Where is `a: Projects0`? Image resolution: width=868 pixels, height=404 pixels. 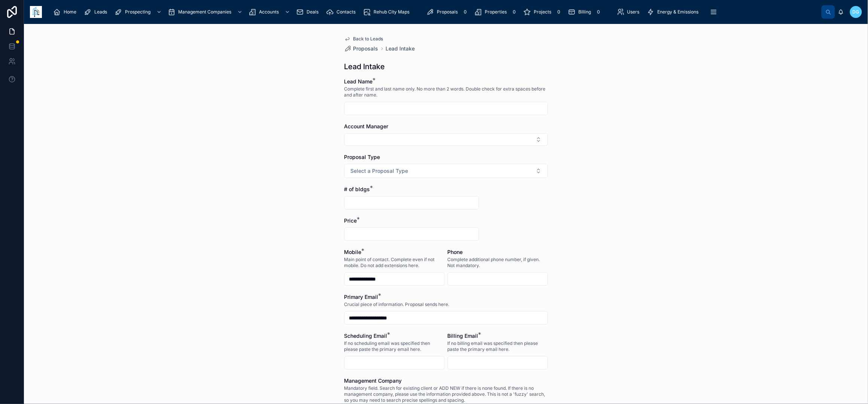 a: Projects0 is located at coordinates (543, 12).